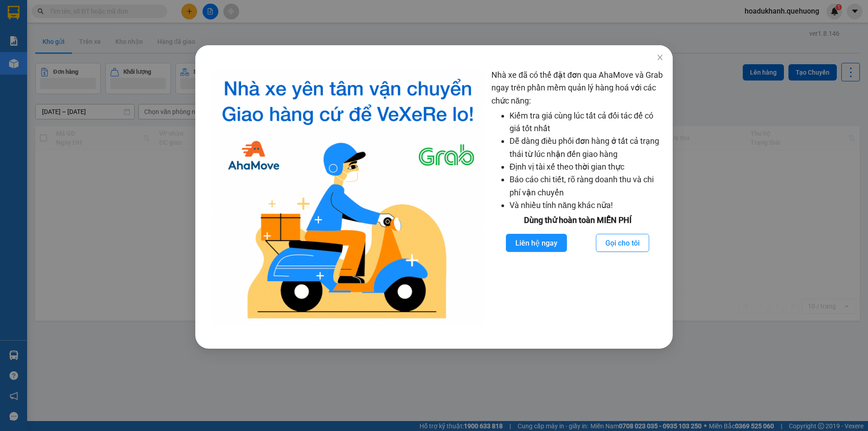 The height and width of the screenshot is (431, 868). I want to click on div: Nhà xe đã có thể đặt đơn qua AhaMove và Grab ngay trên phần mềm quản lý hàng hoá với các chức năng:, so click(577, 197).